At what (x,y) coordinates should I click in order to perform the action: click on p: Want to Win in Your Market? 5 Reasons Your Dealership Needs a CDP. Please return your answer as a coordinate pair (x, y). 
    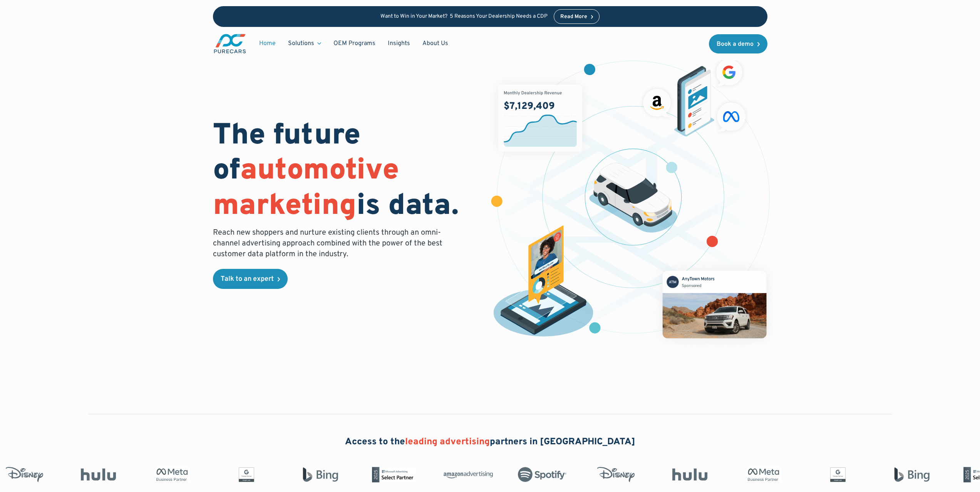
    Looking at the image, I should click on (464, 17).